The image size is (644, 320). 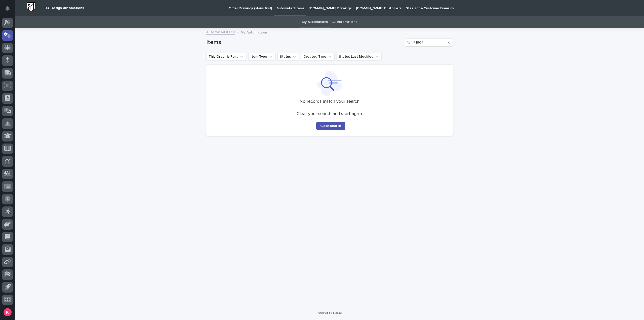 What do you see at coordinates (359, 57) in the screenshot?
I see `button: Status Last Modified` at bounding box center [359, 57].